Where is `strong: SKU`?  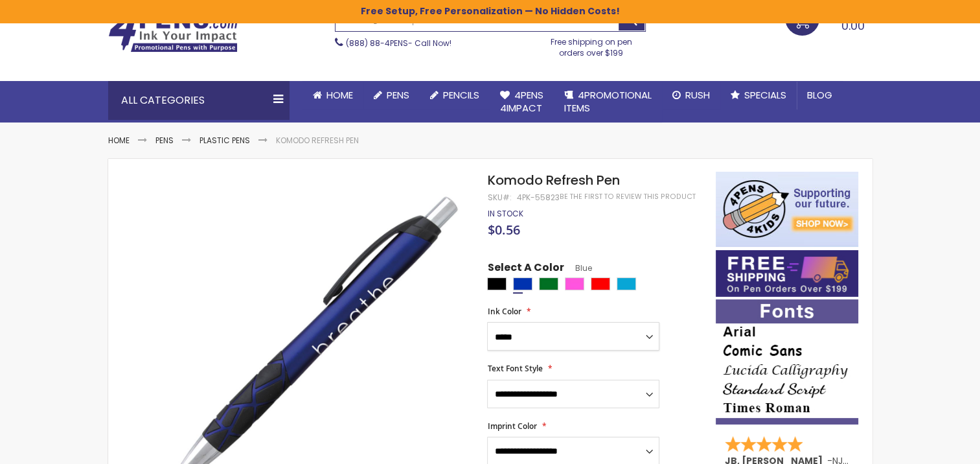 strong: SKU is located at coordinates (498, 197).